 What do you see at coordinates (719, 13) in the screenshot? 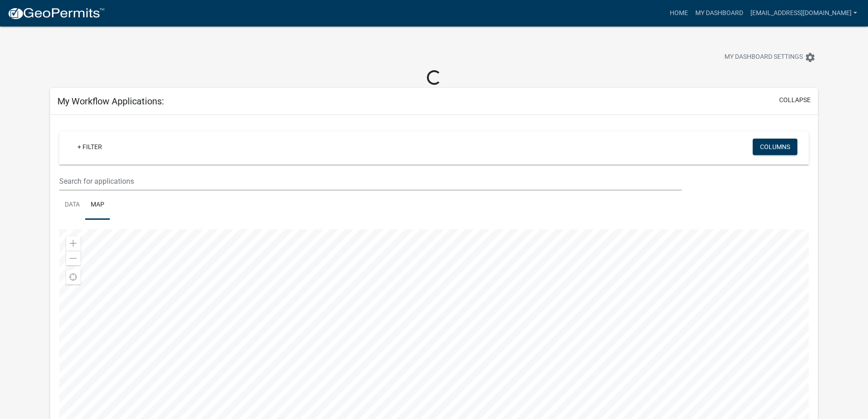
I see `a: My Dashboard` at bounding box center [719, 13].